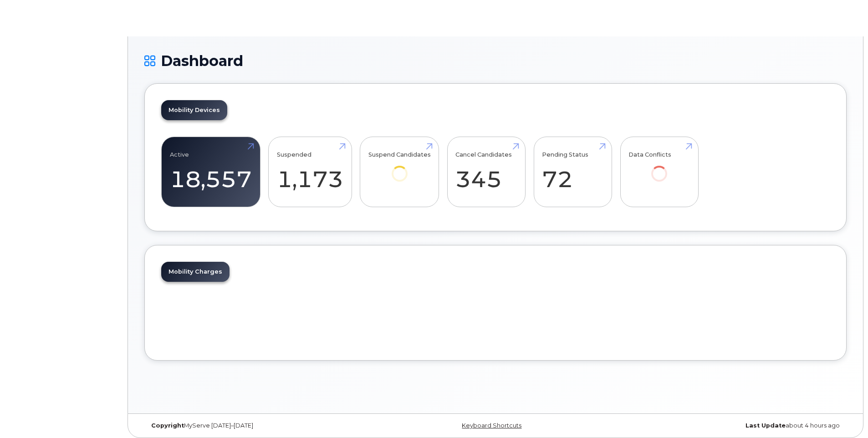  I want to click on strong: Last Update, so click(765, 426).